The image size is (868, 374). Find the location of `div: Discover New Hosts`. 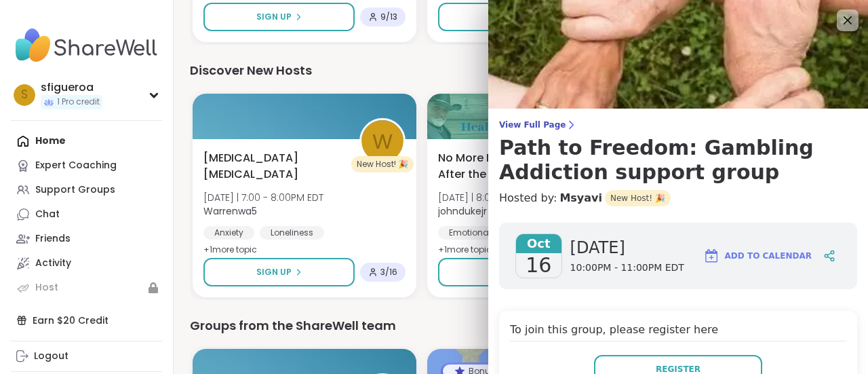

div: Discover New Hosts is located at coordinates (521, 70).